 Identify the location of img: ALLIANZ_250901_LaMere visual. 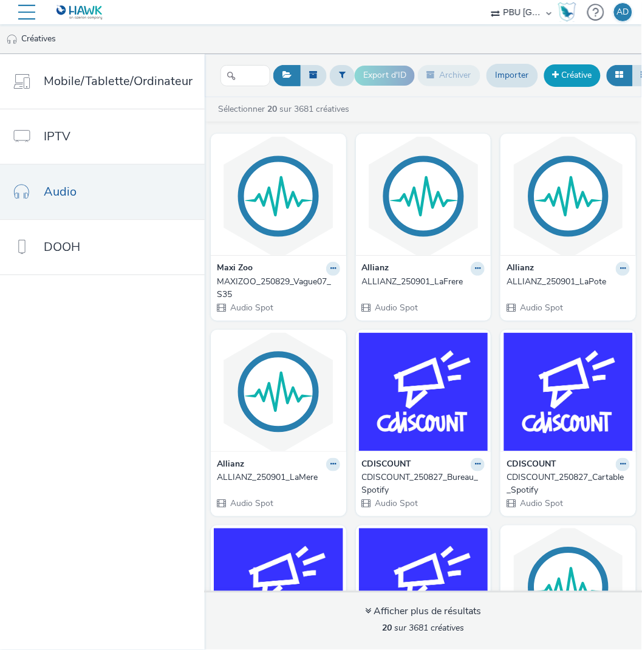
(278, 392).